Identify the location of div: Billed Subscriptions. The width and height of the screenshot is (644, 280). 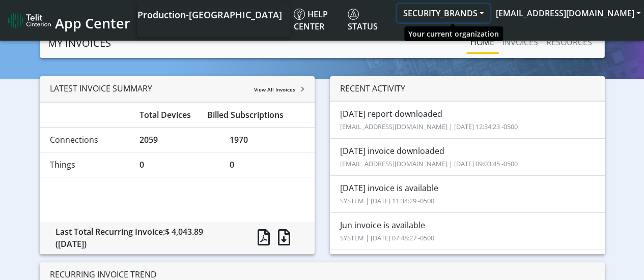
(256, 115).